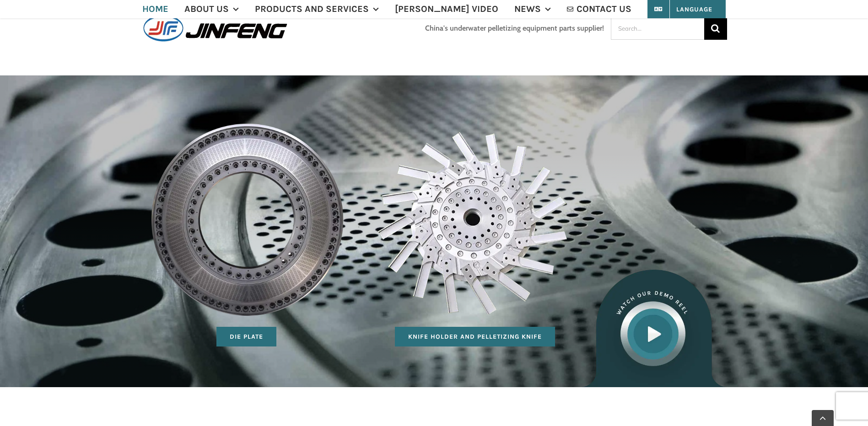 The width and height of the screenshot is (868, 426). I want to click on span: ABOUT US, so click(206, 9).